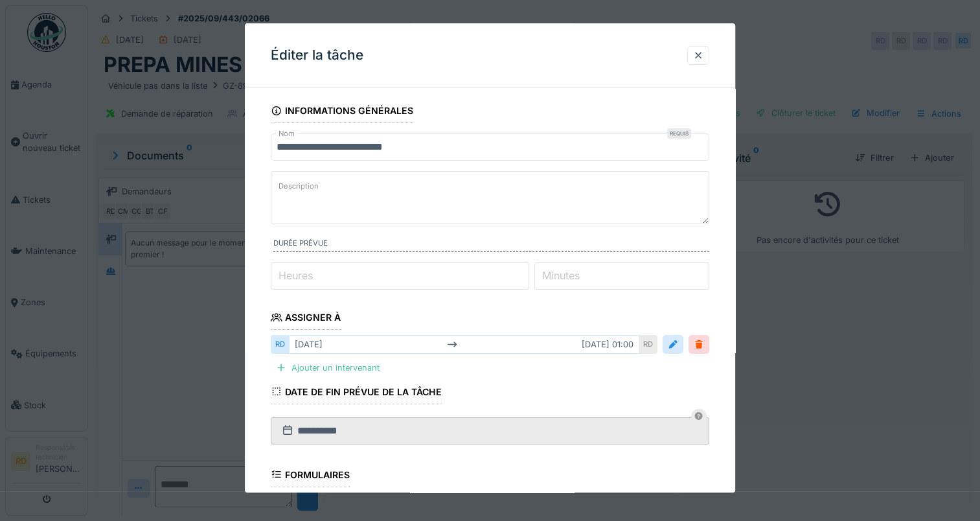  Describe the element at coordinates (286, 133) in the screenshot. I see `label: Nom` at that location.